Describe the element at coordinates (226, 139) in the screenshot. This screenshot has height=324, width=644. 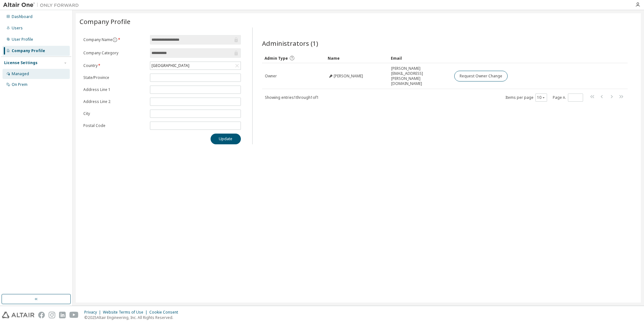
I see `button: Update` at that location.